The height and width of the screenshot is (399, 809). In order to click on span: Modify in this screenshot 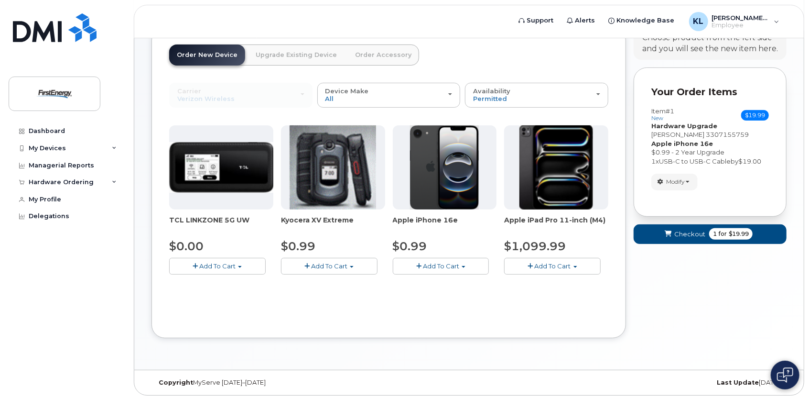, I will do `click(676, 182)`.